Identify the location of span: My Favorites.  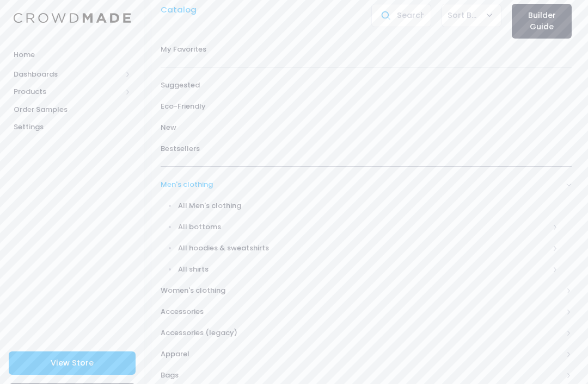
(366, 49).